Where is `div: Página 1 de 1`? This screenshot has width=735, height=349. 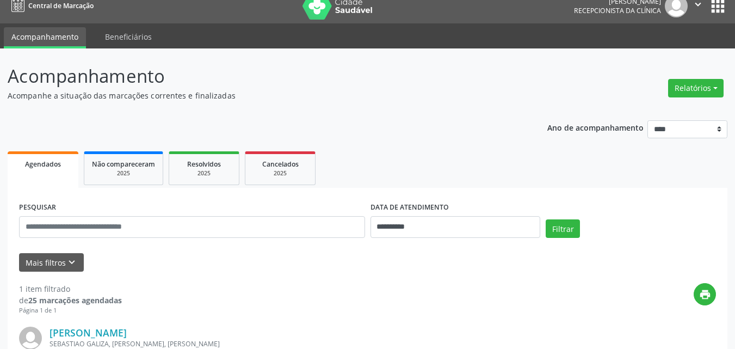
div: Página 1 de 1 is located at coordinates (70, 310).